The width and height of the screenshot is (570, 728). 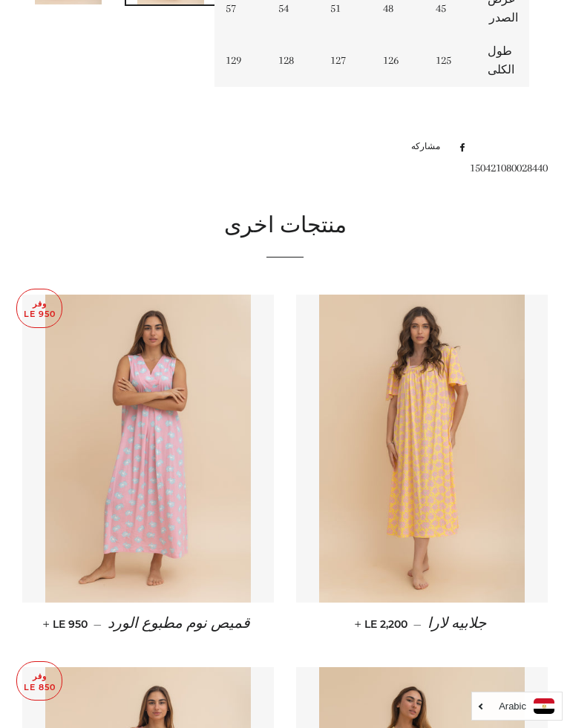 I want to click on span: جلابيه لارا, so click(x=456, y=623).